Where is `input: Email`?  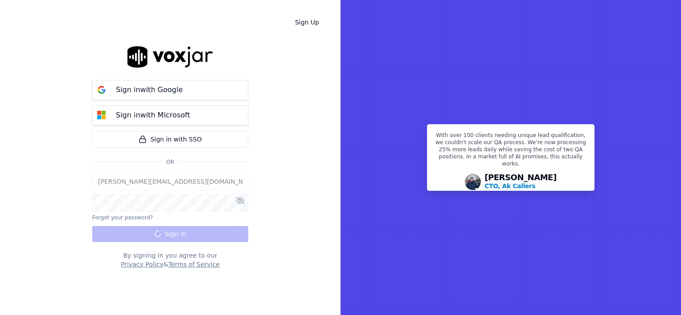 input: Email is located at coordinates (170, 182).